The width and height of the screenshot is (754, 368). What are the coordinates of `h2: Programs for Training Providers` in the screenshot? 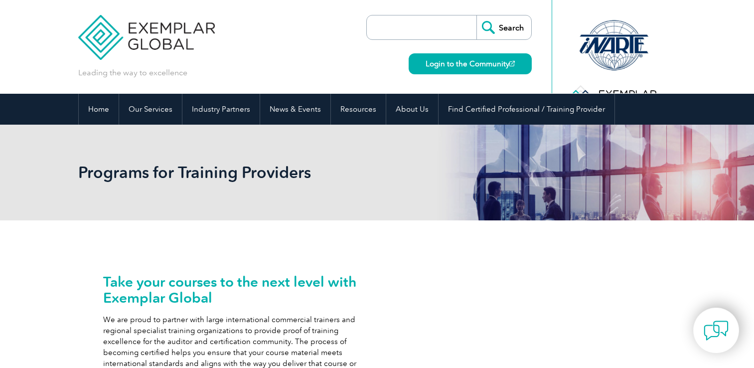 It's located at (288, 172).